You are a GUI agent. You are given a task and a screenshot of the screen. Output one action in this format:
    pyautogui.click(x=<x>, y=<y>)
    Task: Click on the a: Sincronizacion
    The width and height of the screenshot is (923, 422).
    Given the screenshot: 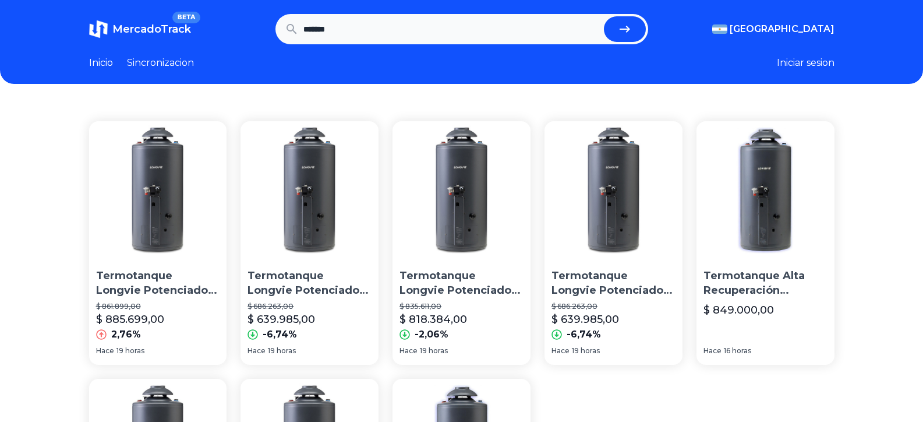 What is the action you would take?
    pyautogui.click(x=160, y=63)
    